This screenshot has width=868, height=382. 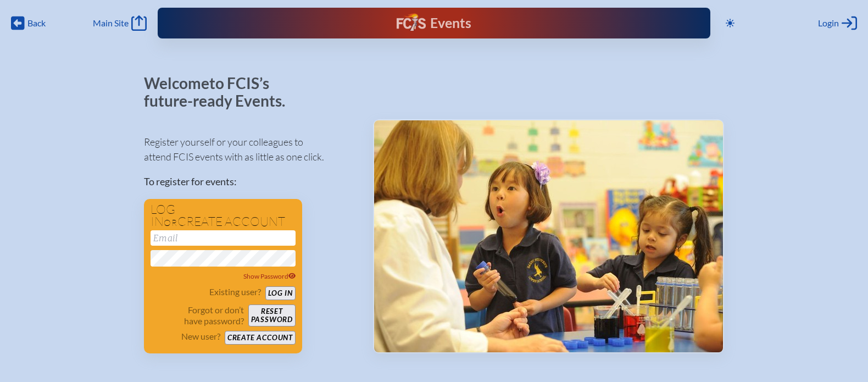 I want to click on p: Forgot or don’t have password?, so click(x=197, y=315).